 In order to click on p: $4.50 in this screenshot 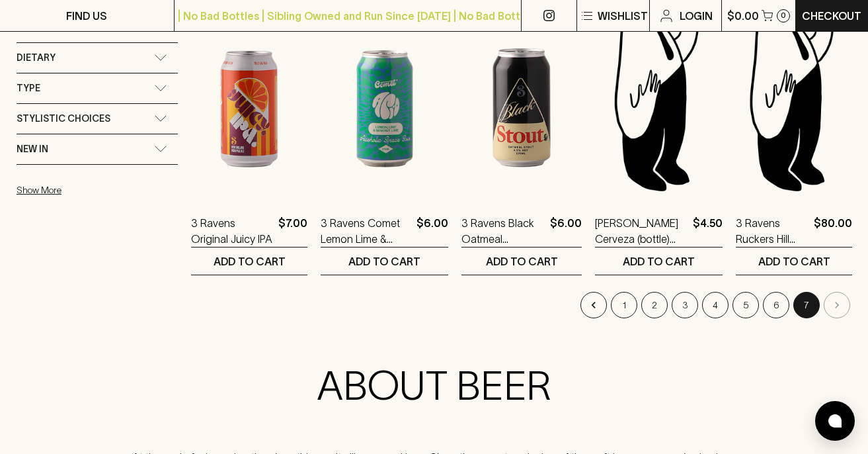, I will do `click(707, 231)`.